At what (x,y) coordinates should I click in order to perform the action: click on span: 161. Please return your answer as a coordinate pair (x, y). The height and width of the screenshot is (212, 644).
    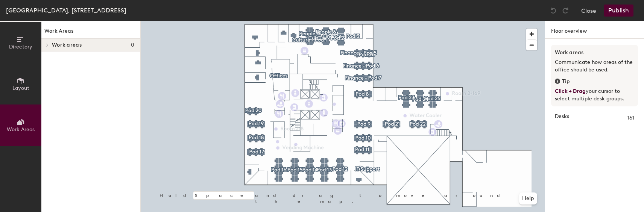
    Looking at the image, I should click on (631, 118).